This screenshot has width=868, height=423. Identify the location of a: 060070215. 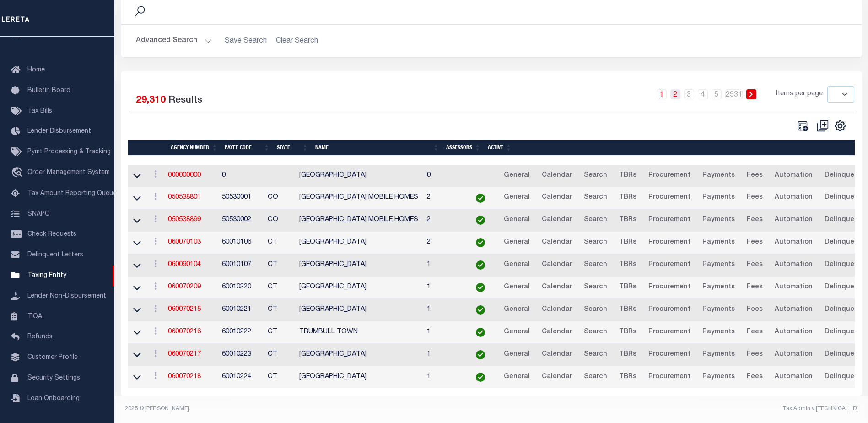
(184, 310).